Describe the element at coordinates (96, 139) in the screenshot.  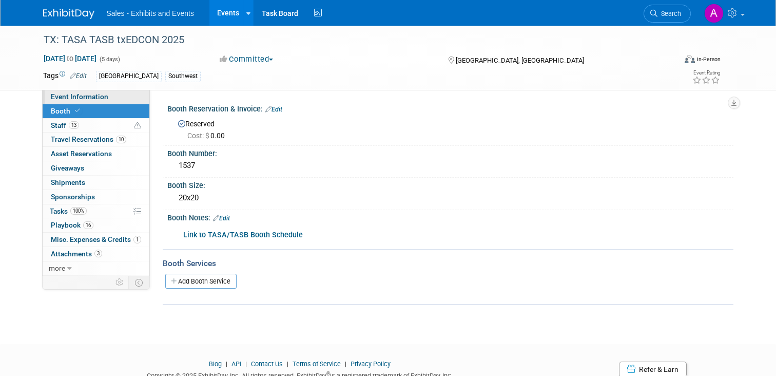
I see `a: Travel Reservations10` at that location.